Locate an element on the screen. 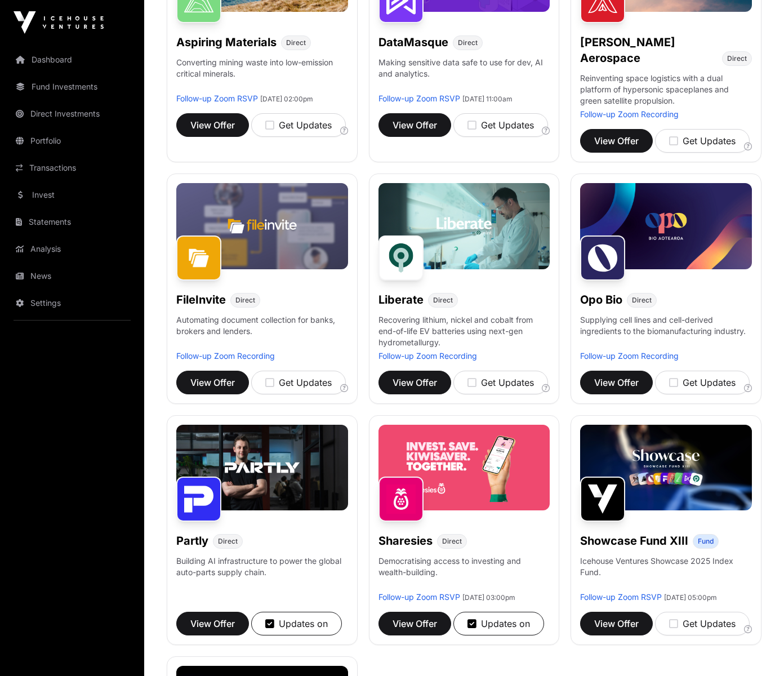 This screenshot has height=676, width=784. h1: DataMasque is located at coordinates (414, 42).